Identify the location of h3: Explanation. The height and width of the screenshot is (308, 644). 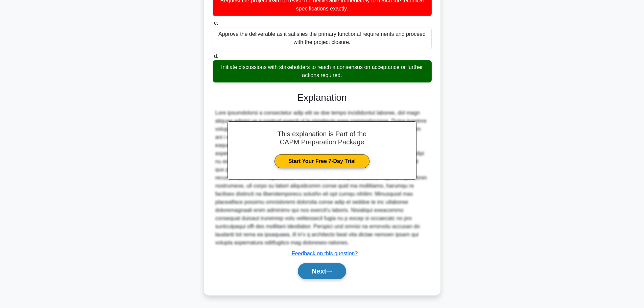
(322, 97).